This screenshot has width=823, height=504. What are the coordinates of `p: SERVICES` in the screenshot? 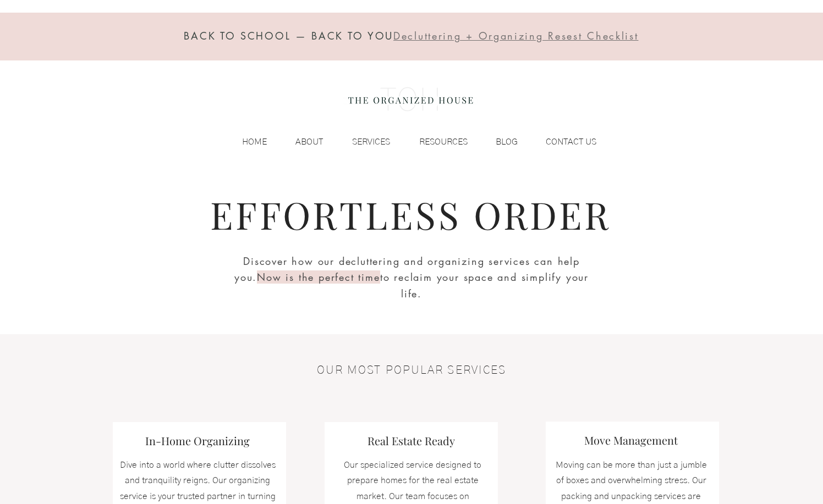 It's located at (371, 142).